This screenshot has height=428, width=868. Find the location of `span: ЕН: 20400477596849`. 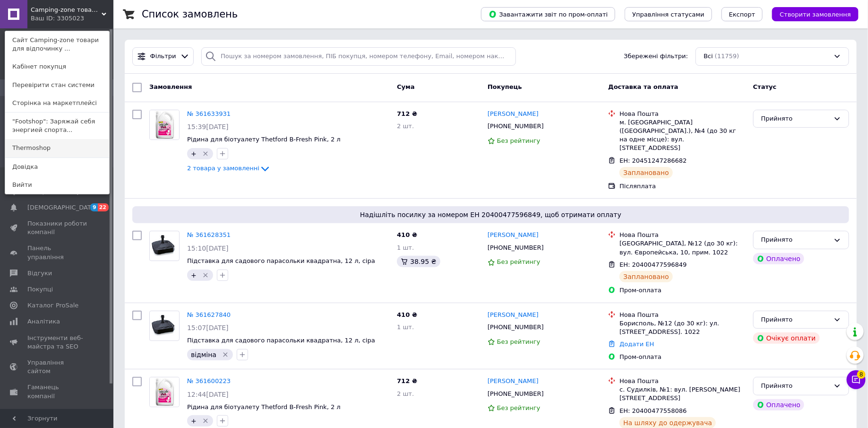

span: ЕН: 20400477596849 is located at coordinates (653, 264).